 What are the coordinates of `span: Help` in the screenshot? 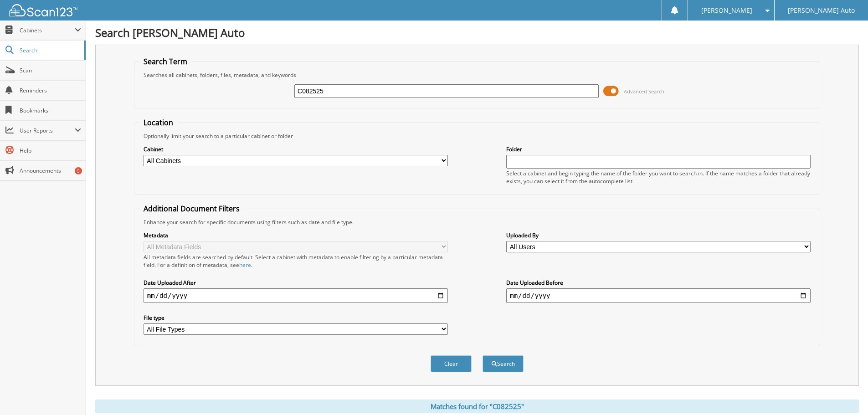 It's located at (50, 151).